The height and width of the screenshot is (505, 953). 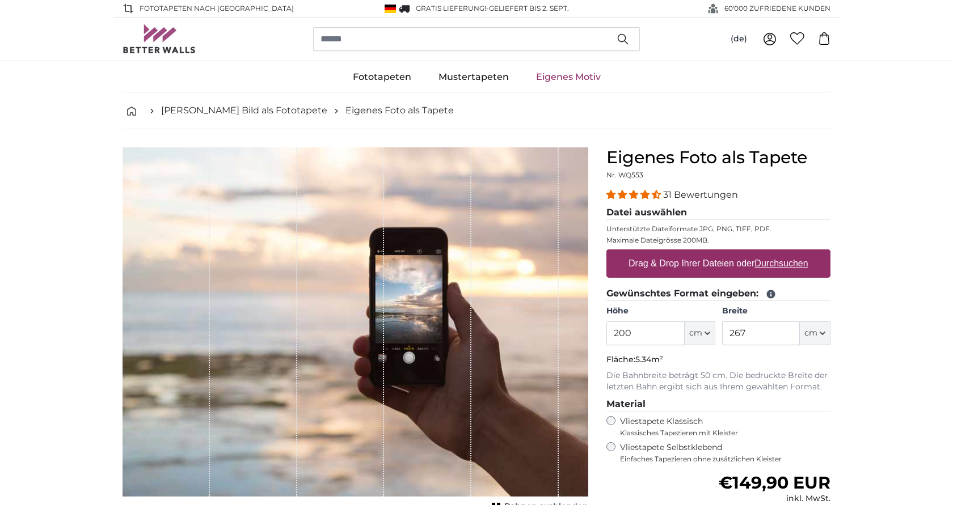 What do you see at coordinates (774, 499) in the screenshot?
I see `div: inkl. MwSt.` at bounding box center [774, 499].